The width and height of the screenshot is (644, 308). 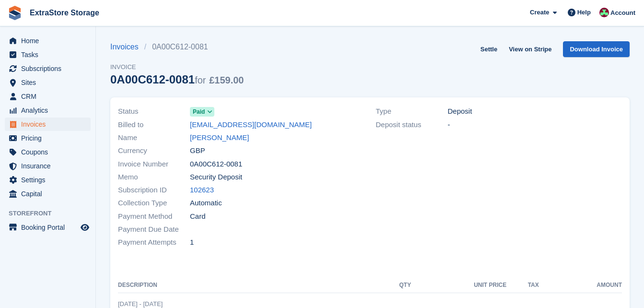 What do you see at coordinates (177, 47) in the screenshot?
I see `nav: breadcrumbs` at bounding box center [177, 47].